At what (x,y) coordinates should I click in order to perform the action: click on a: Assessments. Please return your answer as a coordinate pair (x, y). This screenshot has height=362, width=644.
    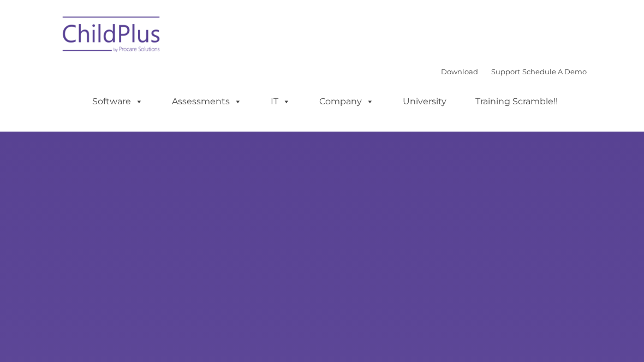
    Looking at the image, I should click on (207, 102).